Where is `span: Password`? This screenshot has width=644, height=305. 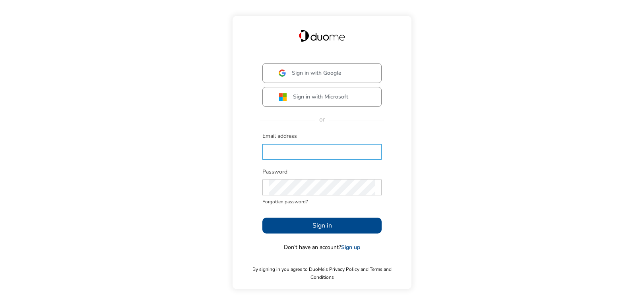 span: Password is located at coordinates (322, 172).